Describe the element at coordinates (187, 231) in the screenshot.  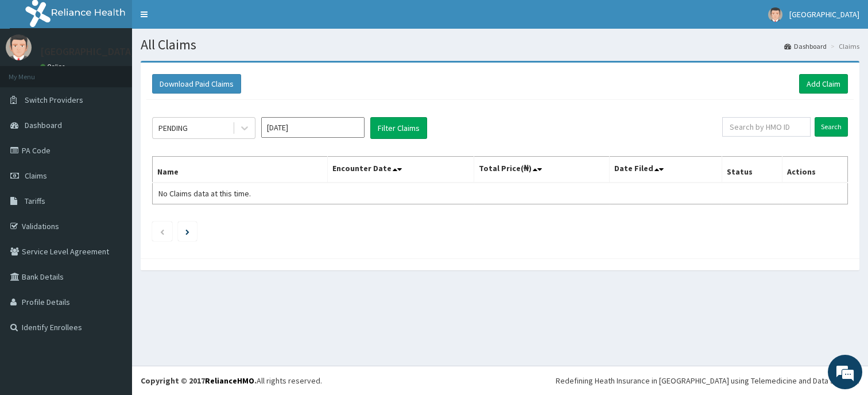
I see `a: Next page` at that location.